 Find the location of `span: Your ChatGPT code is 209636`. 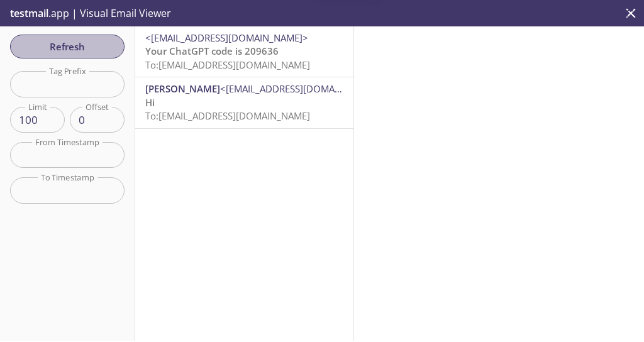

span: Your ChatGPT code is 209636 is located at coordinates (212, 51).